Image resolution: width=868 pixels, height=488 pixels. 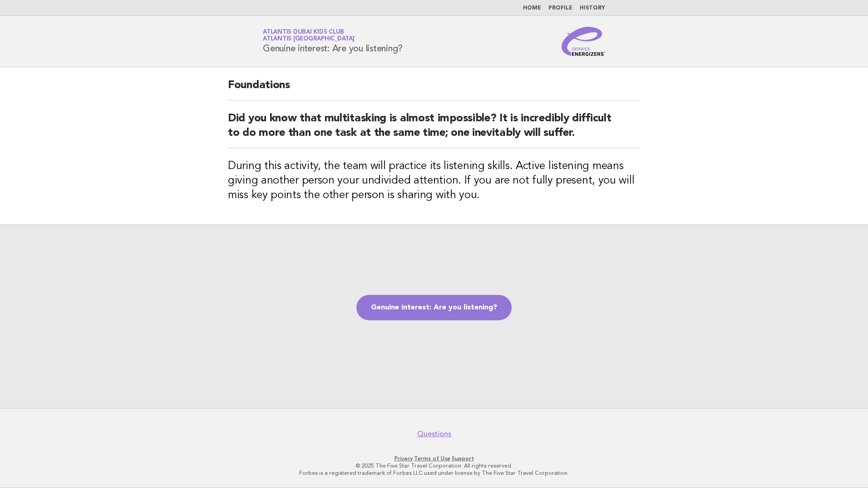 What do you see at coordinates (434, 465) in the screenshot?
I see `p: © 2025 The Five Star Travel Corporation. All rights reserved.` at bounding box center [434, 465].